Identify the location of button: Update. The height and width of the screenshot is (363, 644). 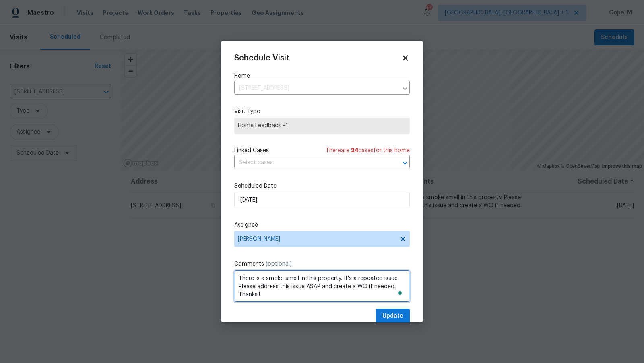
(393, 316).